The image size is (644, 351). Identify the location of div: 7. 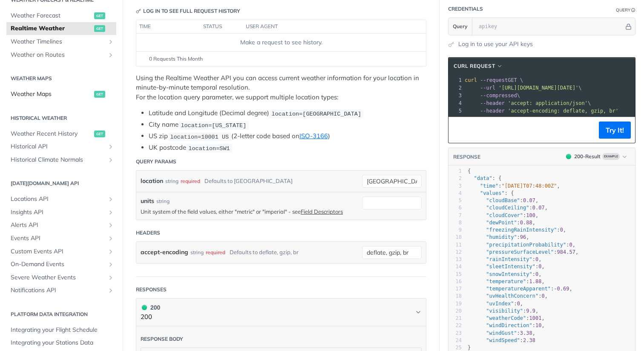
(454, 215).